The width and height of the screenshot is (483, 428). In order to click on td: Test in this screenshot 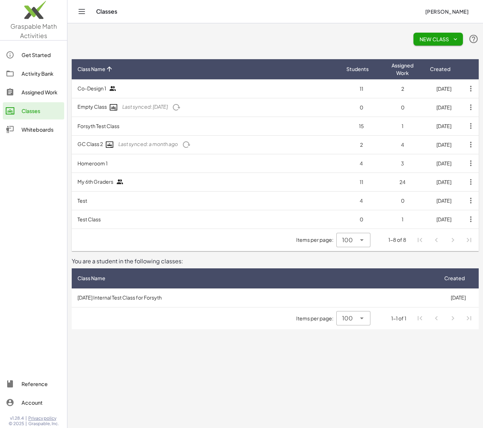, I will do `click(206, 200)`.